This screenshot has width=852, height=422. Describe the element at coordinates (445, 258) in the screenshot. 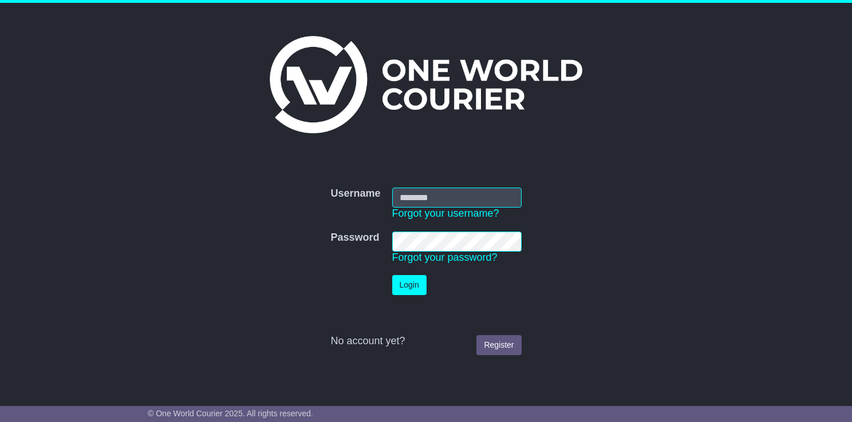

I see `a: Forgot your password?` at that location.